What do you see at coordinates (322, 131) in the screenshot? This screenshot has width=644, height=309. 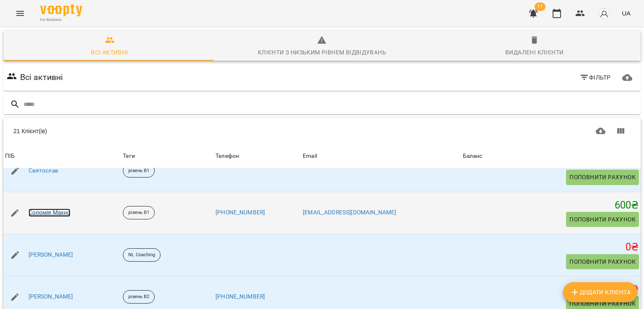 I see `div: Table Toolbar` at bounding box center [322, 131].